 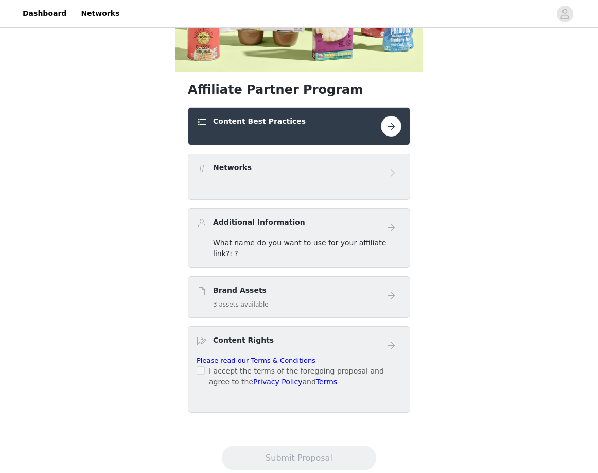 What do you see at coordinates (299, 369) in the screenshot?
I see `div: Content Rights` at bounding box center [299, 369].